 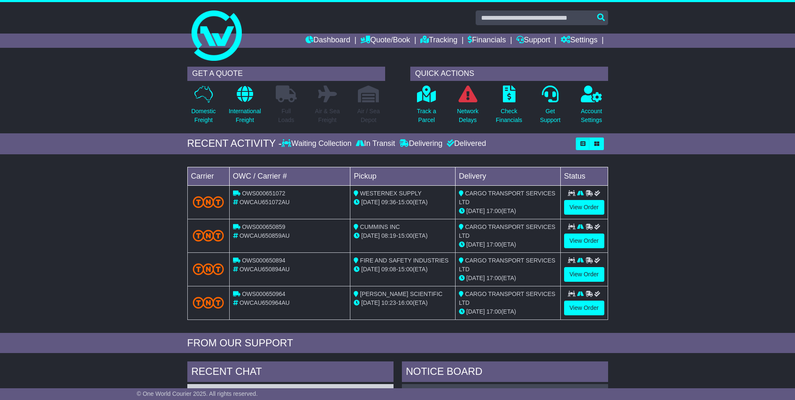 I want to click on span: CUMMINS INC, so click(x=380, y=227).